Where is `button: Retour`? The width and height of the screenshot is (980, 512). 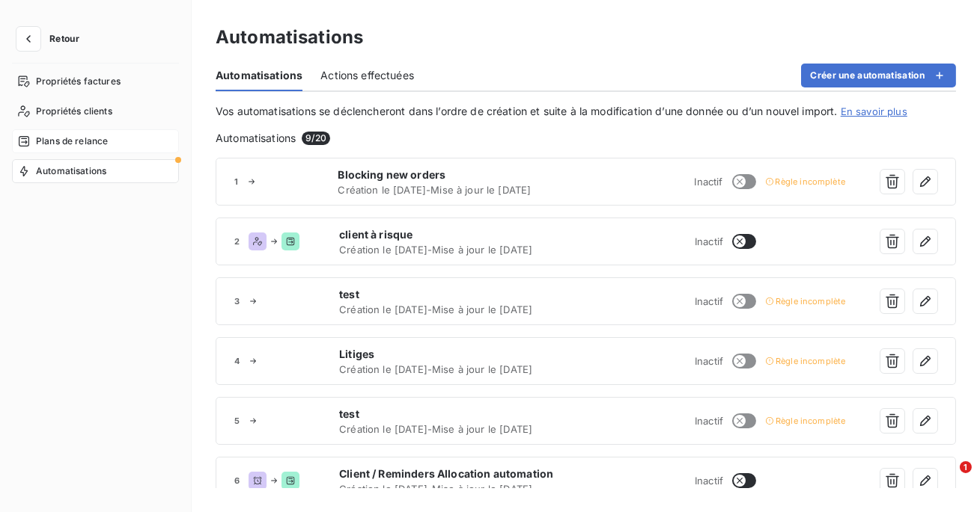
button: Retour is located at coordinates (52, 39).